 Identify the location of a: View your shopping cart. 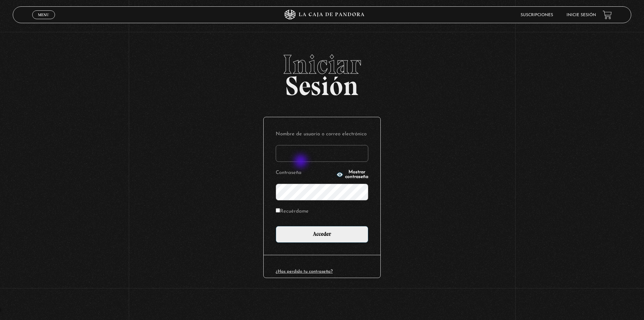
(607, 15).